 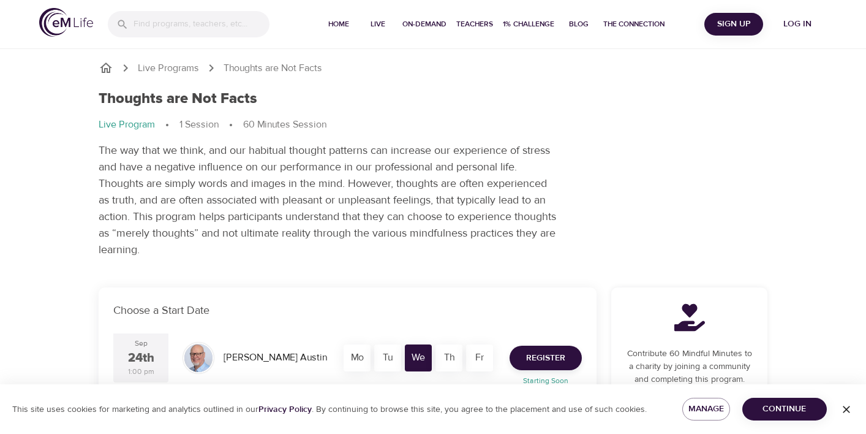 I want to click on span: Sign Up, so click(x=734, y=24).